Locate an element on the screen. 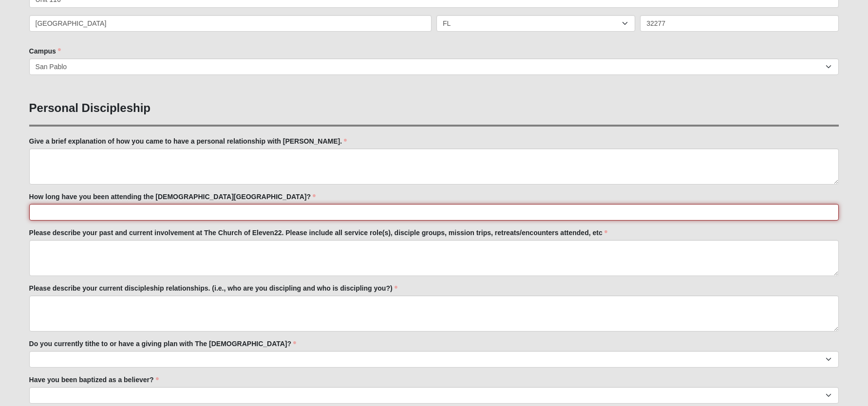 This screenshot has width=868, height=406. label: Please describe your current discipleship relationships. (i.e., who are you discipling and who is... is located at coordinates (214, 288).